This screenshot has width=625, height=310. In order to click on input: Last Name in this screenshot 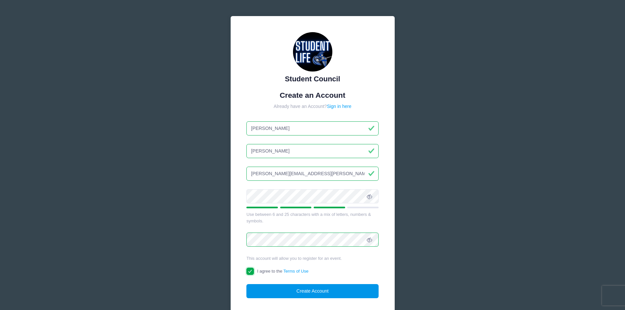, I will do `click(313, 151)`.